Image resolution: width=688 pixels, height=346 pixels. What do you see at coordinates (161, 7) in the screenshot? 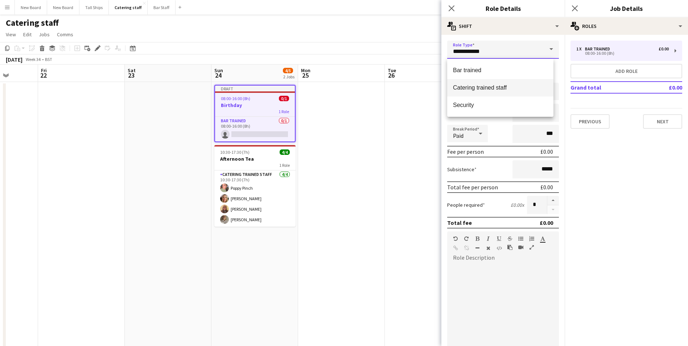
I see `button: Bar Staff` at bounding box center [161, 7].